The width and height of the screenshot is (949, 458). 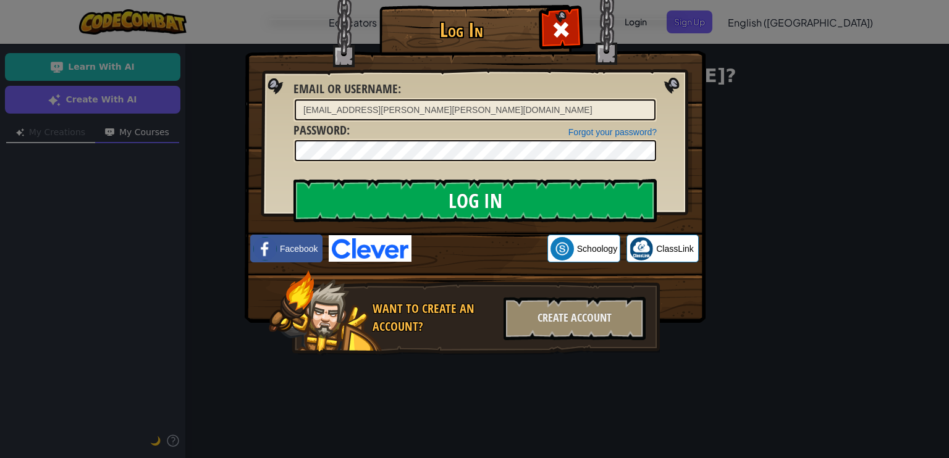 What do you see at coordinates (612, 132) in the screenshot?
I see `a: Forgot your password?` at bounding box center [612, 132].